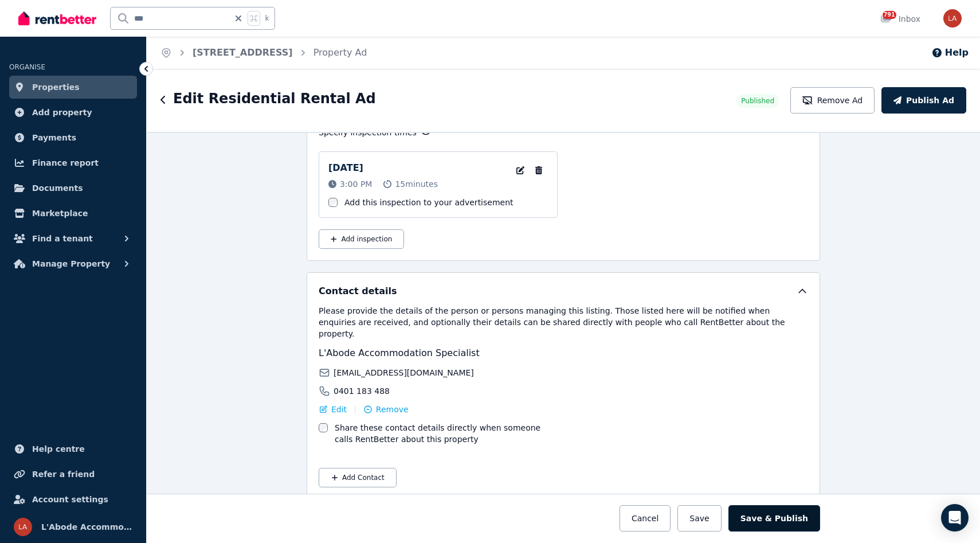 This screenshot has height=543, width=980. Describe the element at coordinates (429, 202) in the screenshot. I see `label: Add this inspection to your advertisement` at that location.